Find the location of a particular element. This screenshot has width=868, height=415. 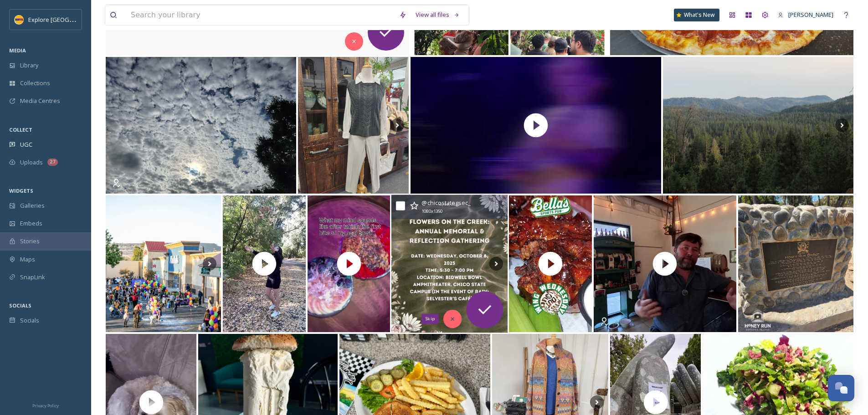

input: Search your library is located at coordinates (260, 15).